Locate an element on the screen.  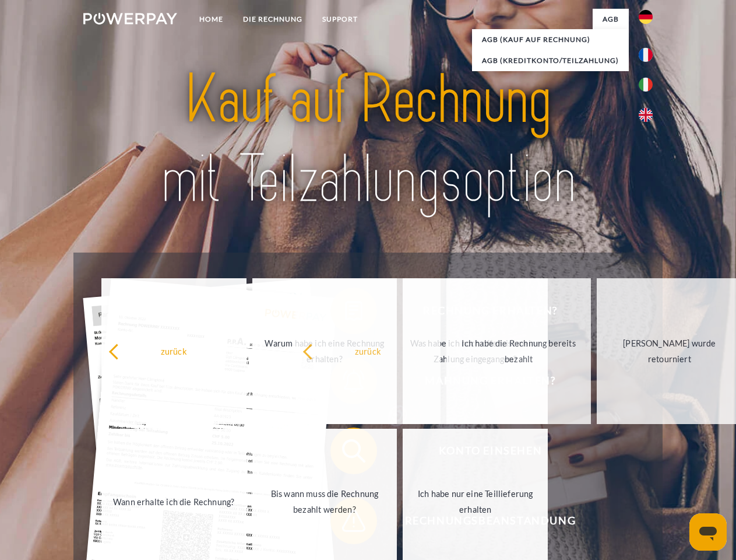
img: it is located at coordinates (646, 84).